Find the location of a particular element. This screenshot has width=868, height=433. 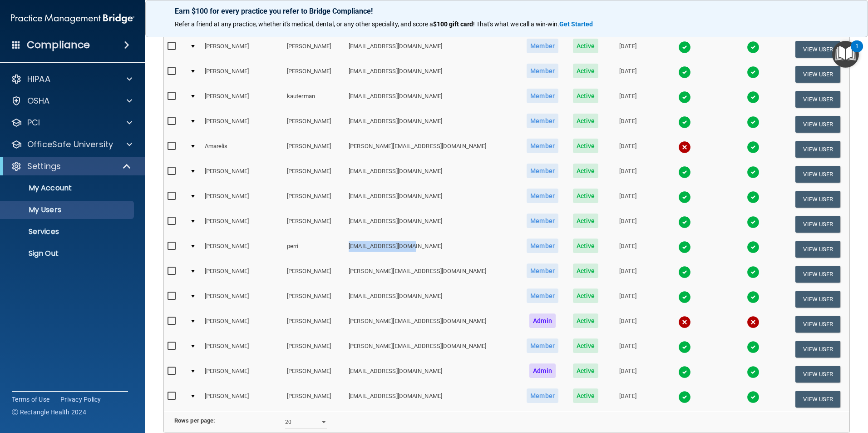

p: Sign Out is located at coordinates (67, 253).